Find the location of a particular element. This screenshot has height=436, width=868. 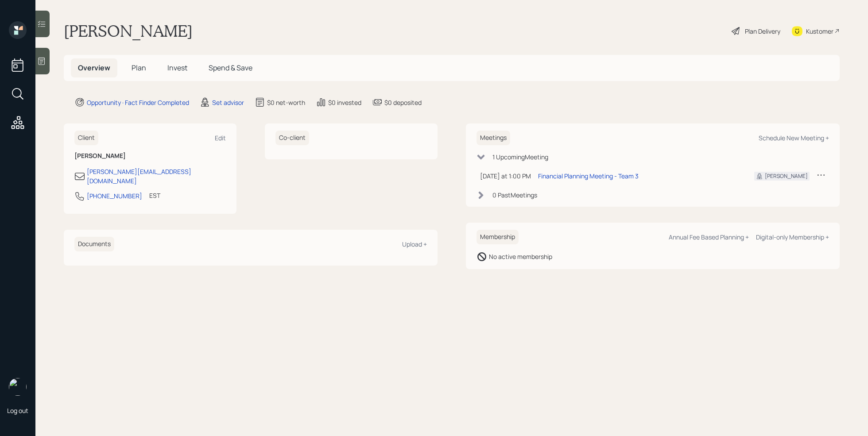

div: No active membership is located at coordinates (520, 257).